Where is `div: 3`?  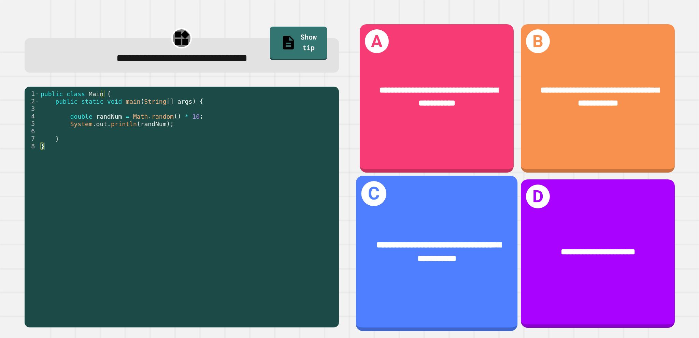
div: 3 is located at coordinates (32, 109).